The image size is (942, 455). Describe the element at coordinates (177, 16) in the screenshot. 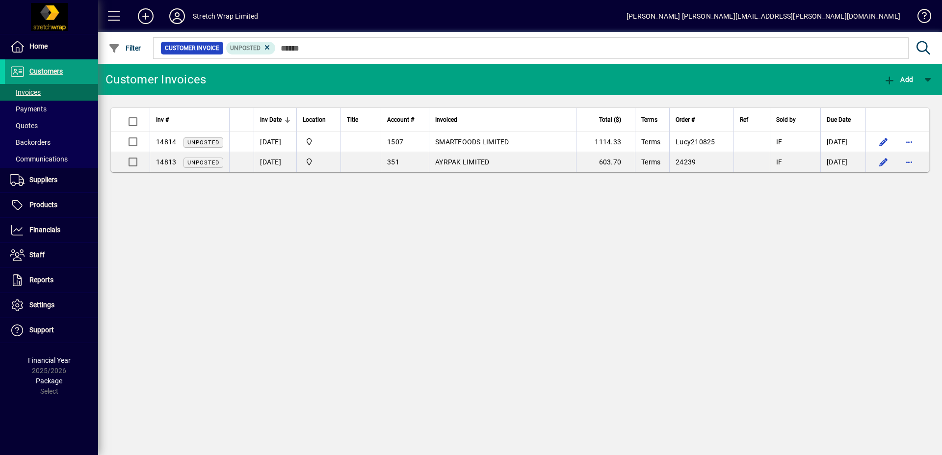

I see `button: Profile` at that location.